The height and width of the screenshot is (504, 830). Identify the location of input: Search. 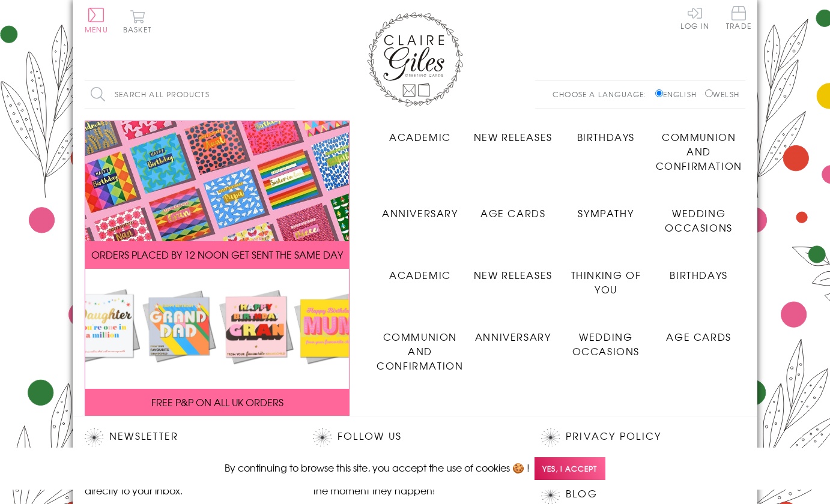
(289, 94).